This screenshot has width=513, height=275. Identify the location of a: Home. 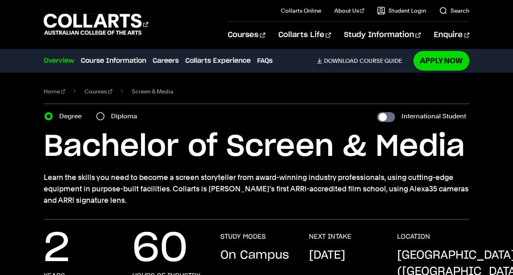
(54, 91).